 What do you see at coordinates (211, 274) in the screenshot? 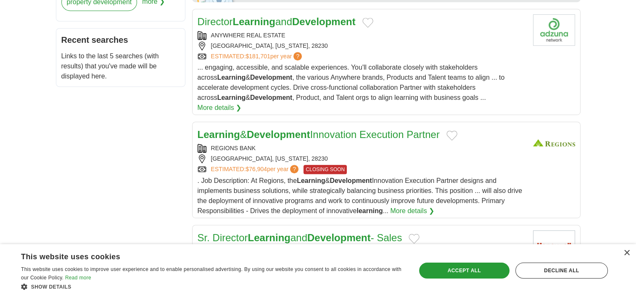
I see `span: This website uses cookies to improve user experience and to enable personalised advertising. By u...` at bounding box center [211, 274].